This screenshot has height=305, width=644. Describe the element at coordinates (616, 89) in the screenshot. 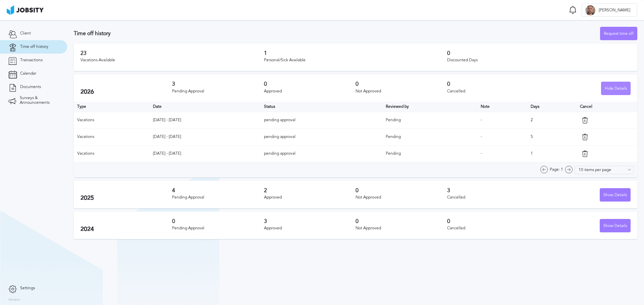

I see `button: Hide Details` at that location.